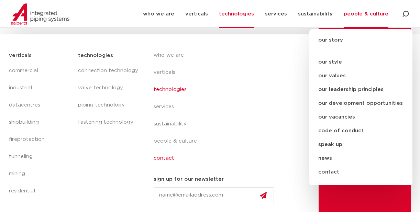 The image size is (420, 212). What do you see at coordinates (40, 88) in the screenshot?
I see `a: industrial` at bounding box center [40, 88].